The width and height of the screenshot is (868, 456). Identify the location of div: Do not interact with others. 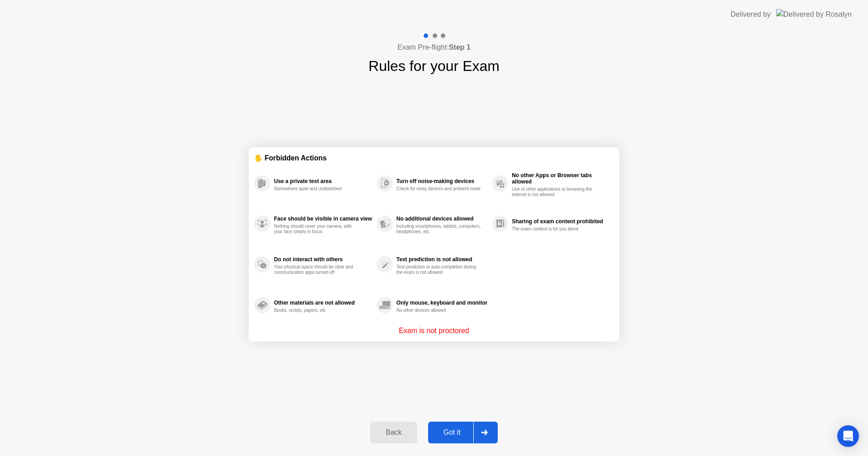
(323, 260).